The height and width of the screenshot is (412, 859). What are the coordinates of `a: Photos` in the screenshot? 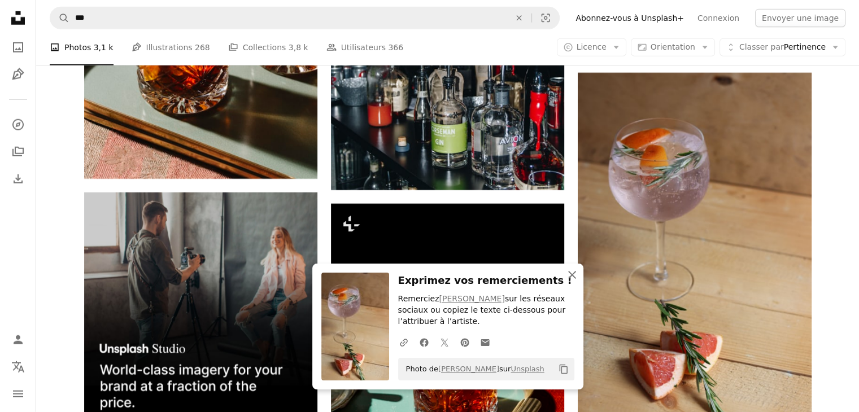 It's located at (18, 47).